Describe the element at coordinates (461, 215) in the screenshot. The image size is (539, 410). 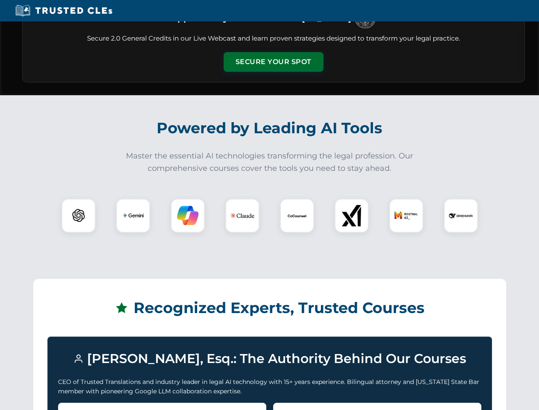
I see `div: DeepSeek` at that location.